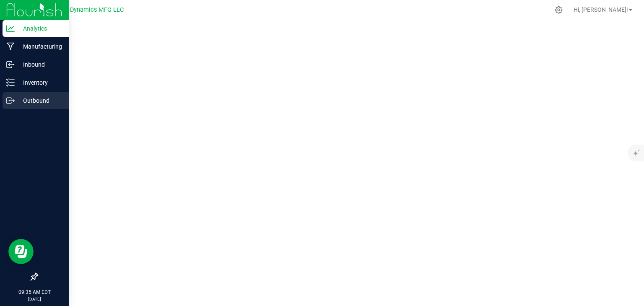 Image resolution: width=644 pixels, height=306 pixels. Describe the element at coordinates (40, 64) in the screenshot. I see `p: Inbound` at that location.